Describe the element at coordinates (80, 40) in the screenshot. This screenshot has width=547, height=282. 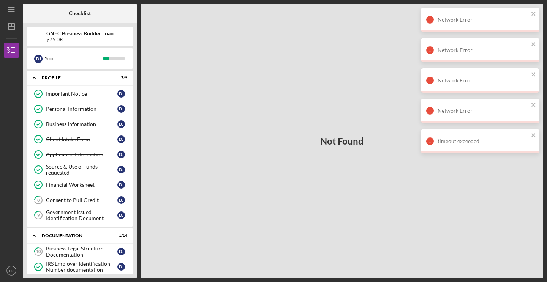
I see `div: $75.0K` at that location.